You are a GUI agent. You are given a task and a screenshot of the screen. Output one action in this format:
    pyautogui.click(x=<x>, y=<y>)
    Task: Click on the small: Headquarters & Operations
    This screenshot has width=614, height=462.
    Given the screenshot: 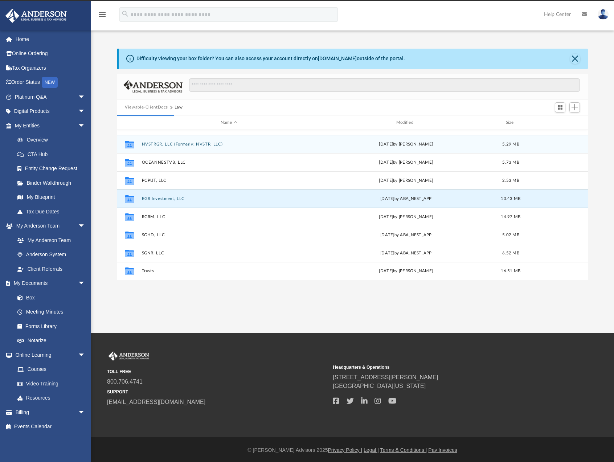 What is the action you would take?
    pyautogui.click(x=443, y=367)
    